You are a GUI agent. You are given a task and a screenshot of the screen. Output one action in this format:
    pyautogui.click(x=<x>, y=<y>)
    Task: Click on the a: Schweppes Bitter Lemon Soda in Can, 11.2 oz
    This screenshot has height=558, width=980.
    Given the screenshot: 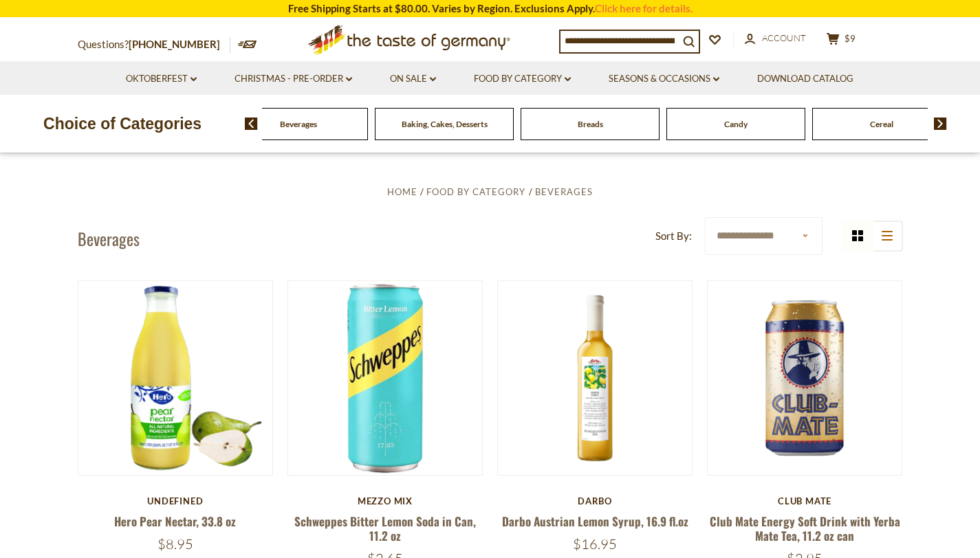 What is the action you would take?
    pyautogui.click(x=385, y=529)
    